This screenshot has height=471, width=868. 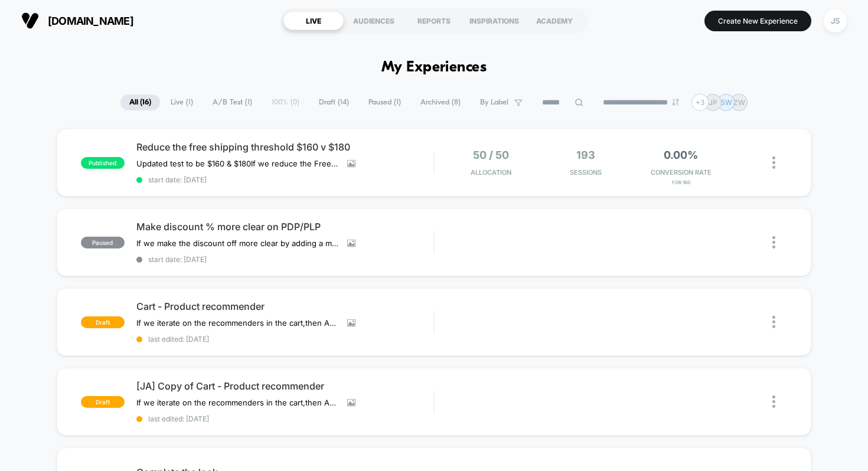 I want to click on span: for 160, so click(x=681, y=183).